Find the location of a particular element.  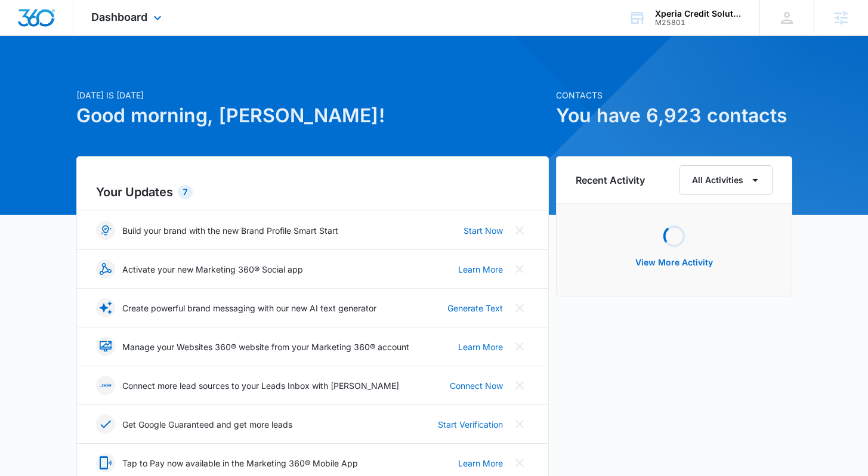

a: Connect Now is located at coordinates (476, 385).